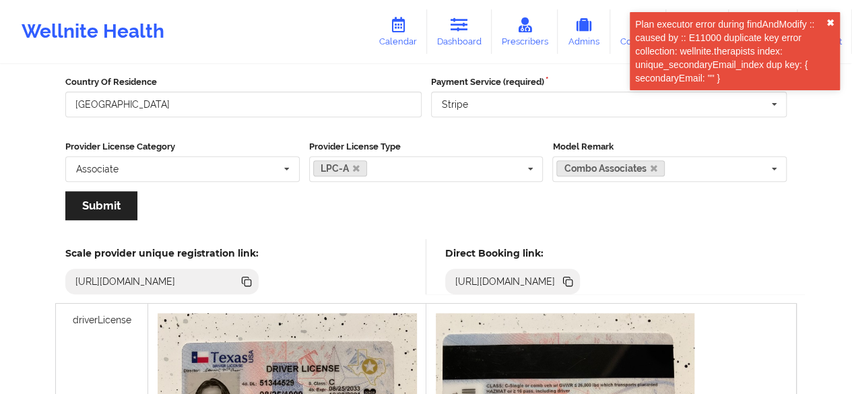  I want to click on a: Admins, so click(584, 32).